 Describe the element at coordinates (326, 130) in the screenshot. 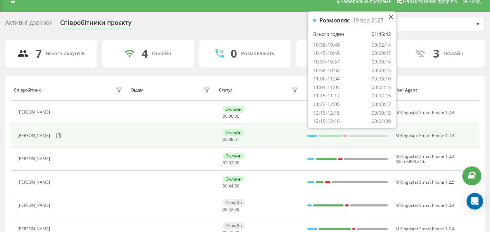

I see `div: 12:17-12:20` at that location.